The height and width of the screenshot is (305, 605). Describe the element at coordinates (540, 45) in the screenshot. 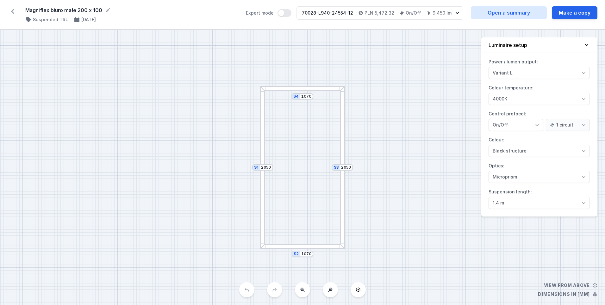

I see `button: Luminaire setup` at that location.